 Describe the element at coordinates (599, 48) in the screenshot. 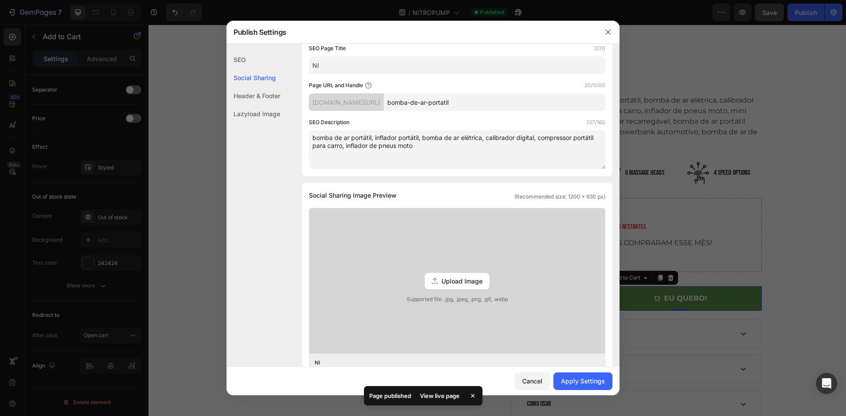

I see `label: 2/70` at that location.